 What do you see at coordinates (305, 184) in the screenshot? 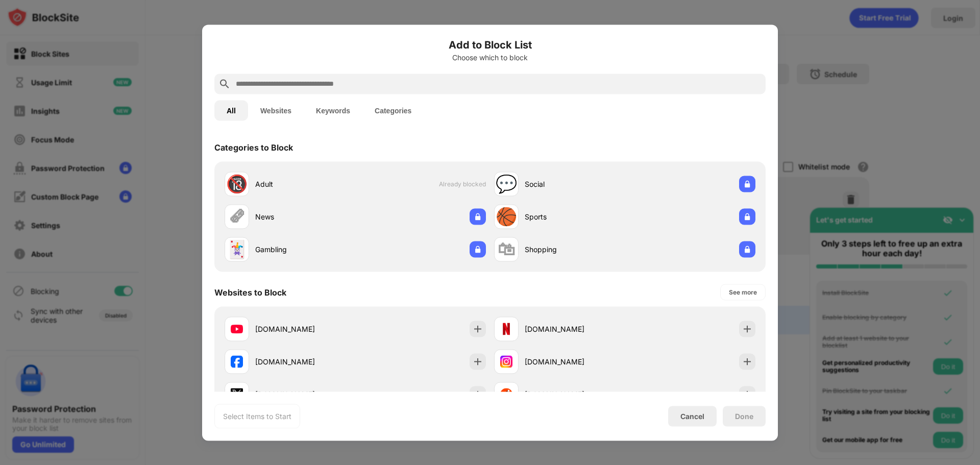
I see `div: Adult` at bounding box center [305, 184].